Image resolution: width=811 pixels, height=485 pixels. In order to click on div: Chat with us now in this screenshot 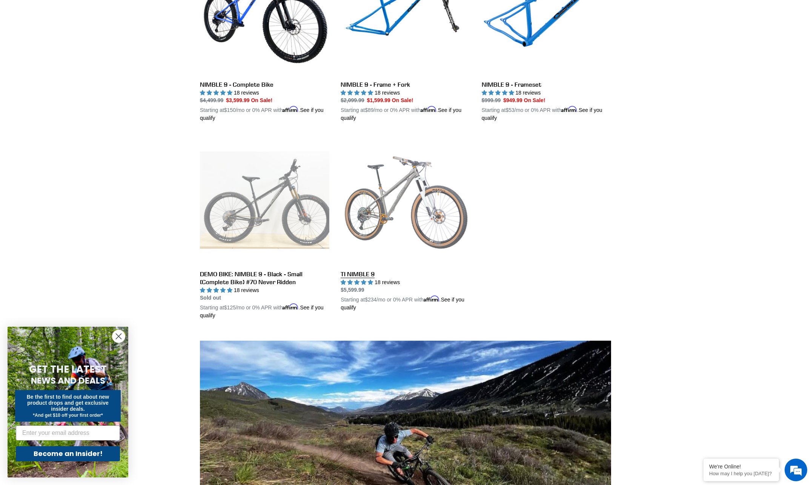, I will do `click(94, 47)`.